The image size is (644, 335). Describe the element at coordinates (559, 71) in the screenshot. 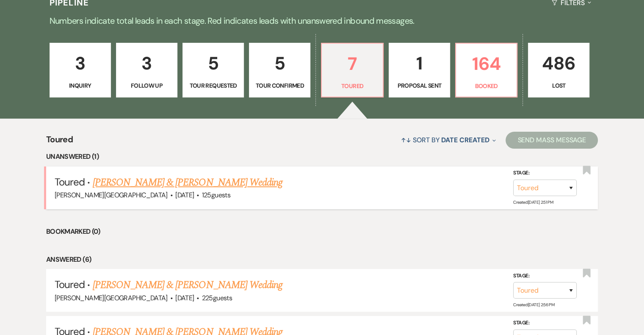

I see `a: 486Lost` at that location.